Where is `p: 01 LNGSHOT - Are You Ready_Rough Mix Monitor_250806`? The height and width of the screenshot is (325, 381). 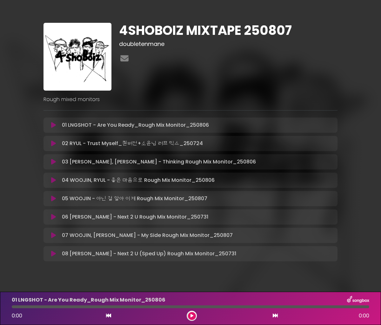 p: 01 LNGSHOT - Are You Ready_Rough Mix Monitor_250806 is located at coordinates (135, 125).